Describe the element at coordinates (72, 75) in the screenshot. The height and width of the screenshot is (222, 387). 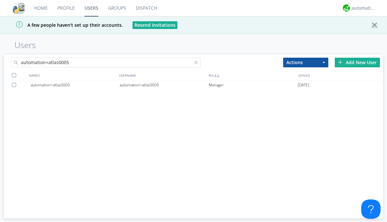
I see `div: NAMES` at that location.